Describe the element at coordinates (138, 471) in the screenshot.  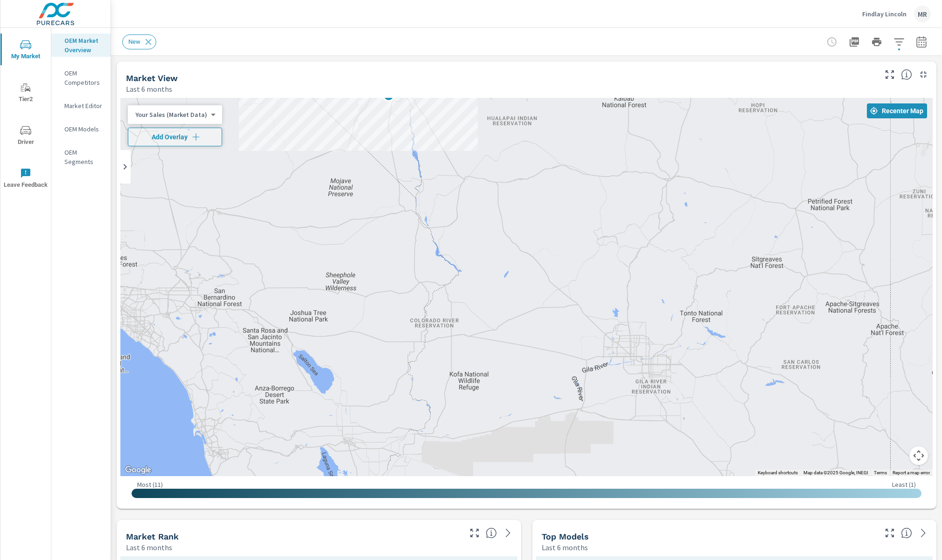
I see `a: Open this area in Google Maps (opens a new window)` at that location.